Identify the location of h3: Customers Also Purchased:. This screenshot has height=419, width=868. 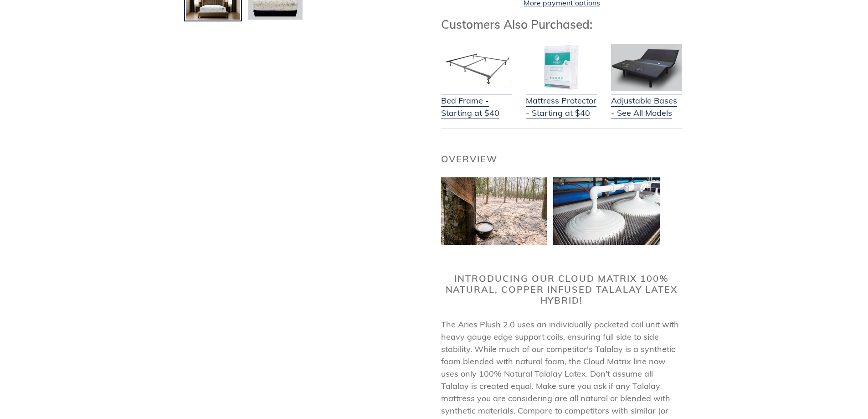
(562, 24).